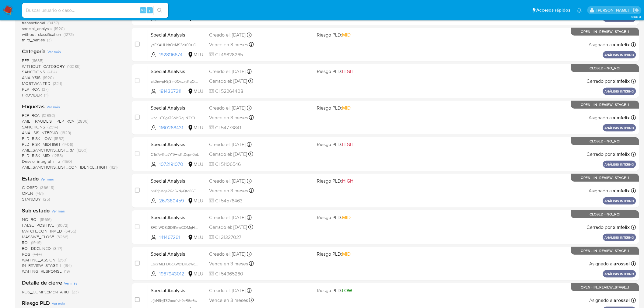 This screenshot has height=308, width=644. Describe the element at coordinates (614, 10) in the screenshot. I see `p: gregorio.negri@mercadolibre.com` at that location.